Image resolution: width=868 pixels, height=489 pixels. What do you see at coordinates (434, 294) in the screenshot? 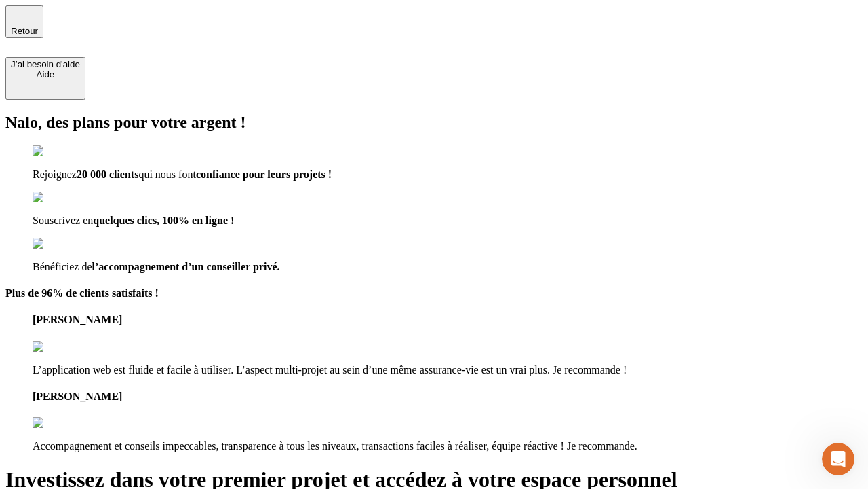
I see `h4: Plus de 96% de clients satisfaits !` at bounding box center [434, 294].